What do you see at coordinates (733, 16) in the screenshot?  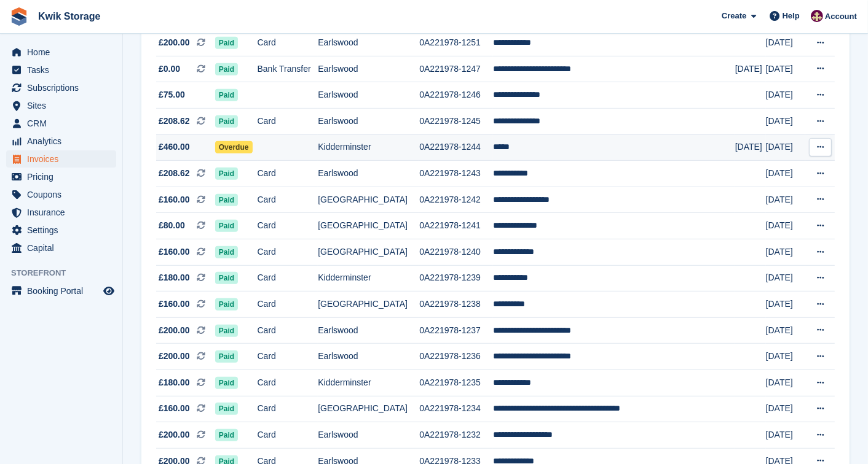 I see `span: Create` at bounding box center [733, 16].